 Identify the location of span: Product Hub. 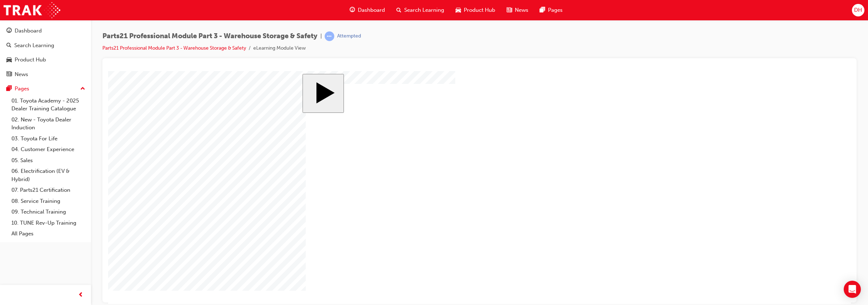
(480, 10).